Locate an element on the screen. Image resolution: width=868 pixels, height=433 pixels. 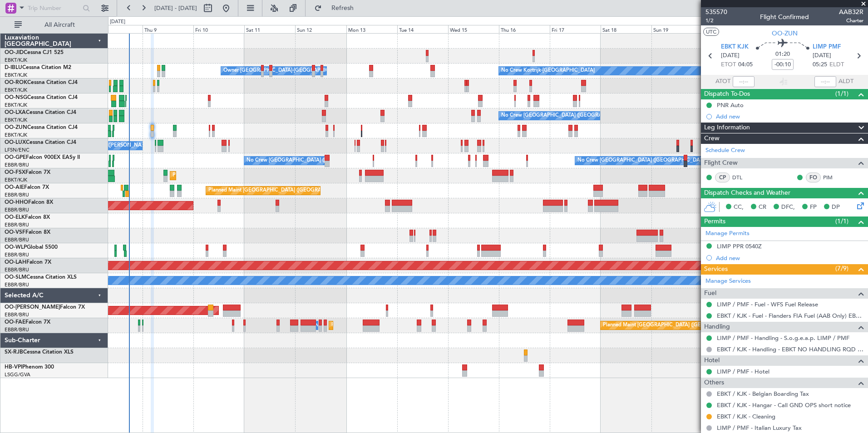
a: OO-LUXCessna Citation CJ4 is located at coordinates (40, 143).